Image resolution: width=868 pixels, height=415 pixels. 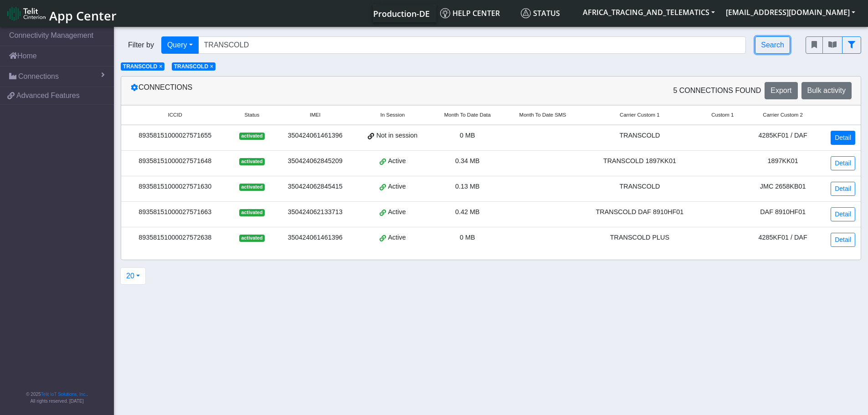 I want to click on span: Bulk activity, so click(x=826, y=90).